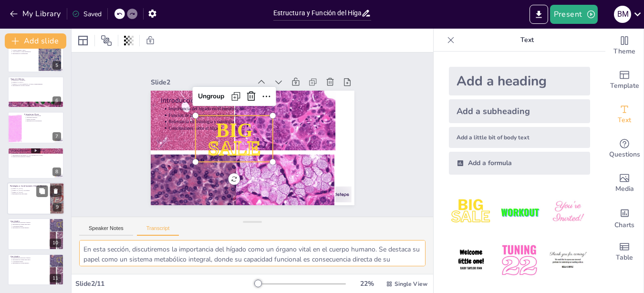 The height and width of the screenshot is (293, 644). I want to click on div: Add a formula, so click(519, 163).